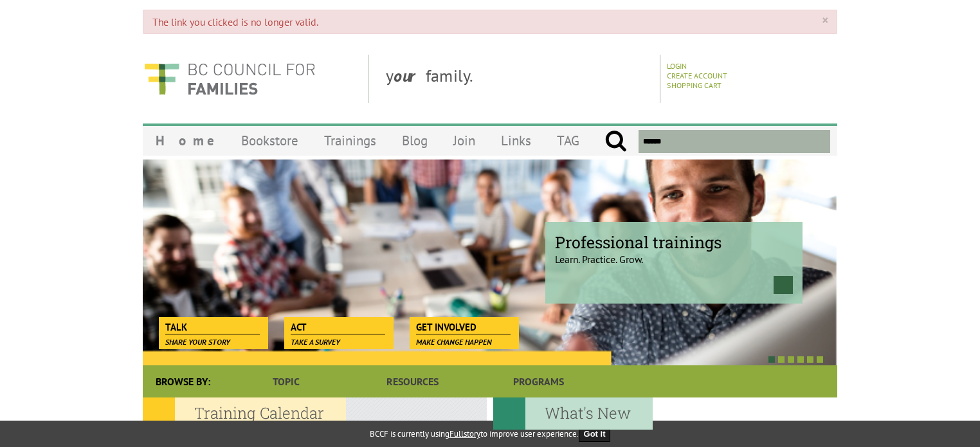 The image size is (980, 447). Describe the element at coordinates (454, 341) in the screenshot. I see `span: Make change happen` at that location.